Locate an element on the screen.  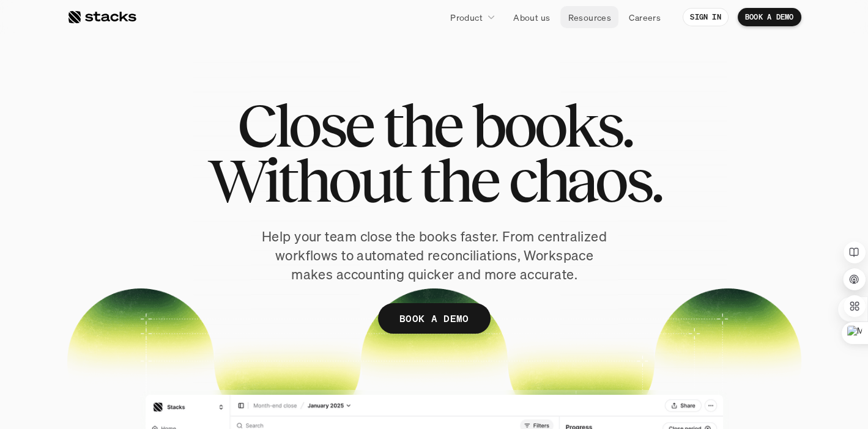
p: About us is located at coordinates (531, 17).